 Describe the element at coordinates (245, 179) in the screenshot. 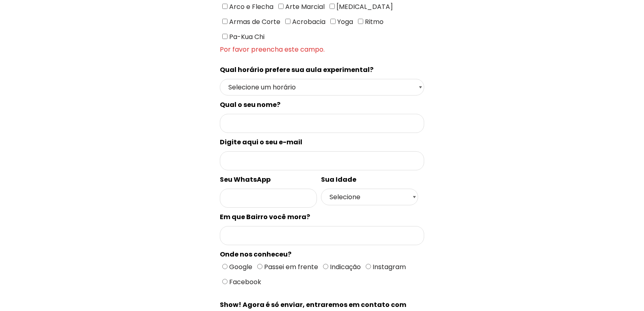

I see `spam: Seu WhatsApp` at that location.